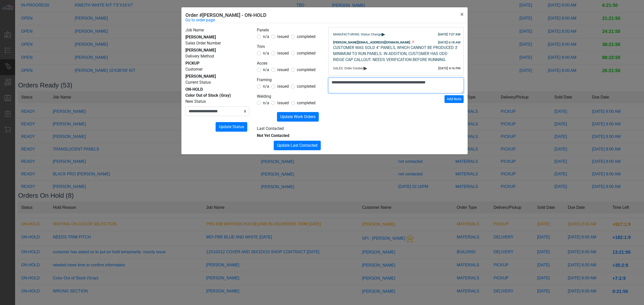  Describe the element at coordinates (396, 34) in the screenshot. I see `div: MANUFACTURING: Status Change` at that location.